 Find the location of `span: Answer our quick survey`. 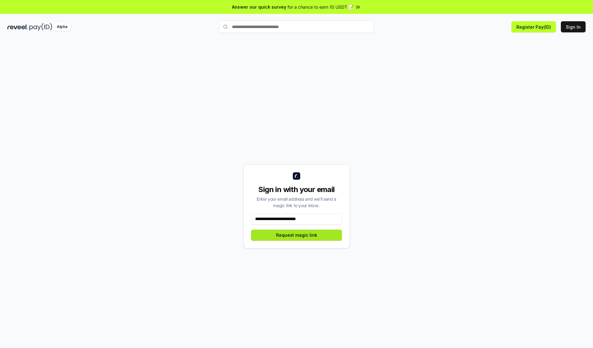

span: Answer our quick survey is located at coordinates (259, 7).